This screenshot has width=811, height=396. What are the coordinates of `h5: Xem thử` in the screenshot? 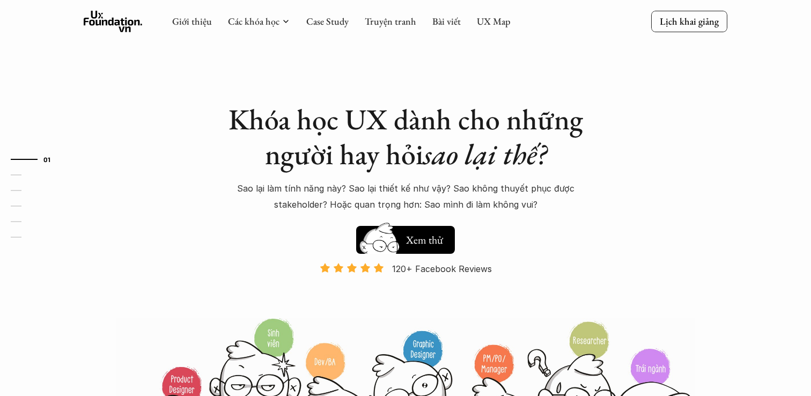 It's located at (425, 240).